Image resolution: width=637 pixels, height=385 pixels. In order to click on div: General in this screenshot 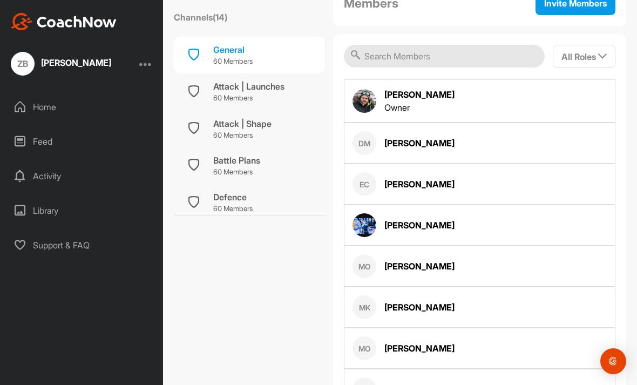, I will do `click(233, 50)`.